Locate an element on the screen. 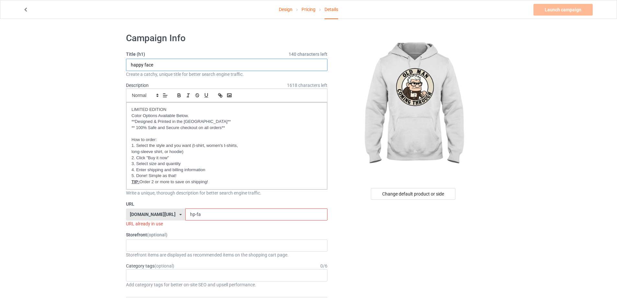 This screenshot has height=298, width=617. label: URL is located at coordinates (227, 204).